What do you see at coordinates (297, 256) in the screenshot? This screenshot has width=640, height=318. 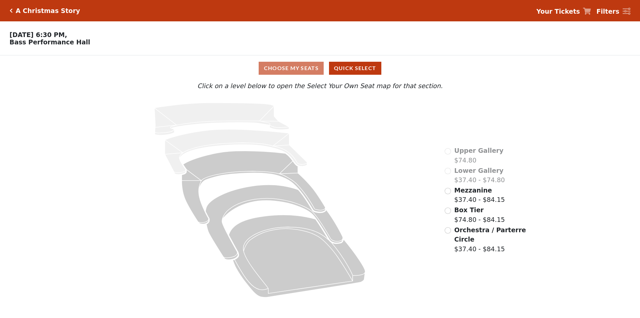 I see `path: Orchestra / Parterre Circle - Seats Available: 257` at bounding box center [297, 256].